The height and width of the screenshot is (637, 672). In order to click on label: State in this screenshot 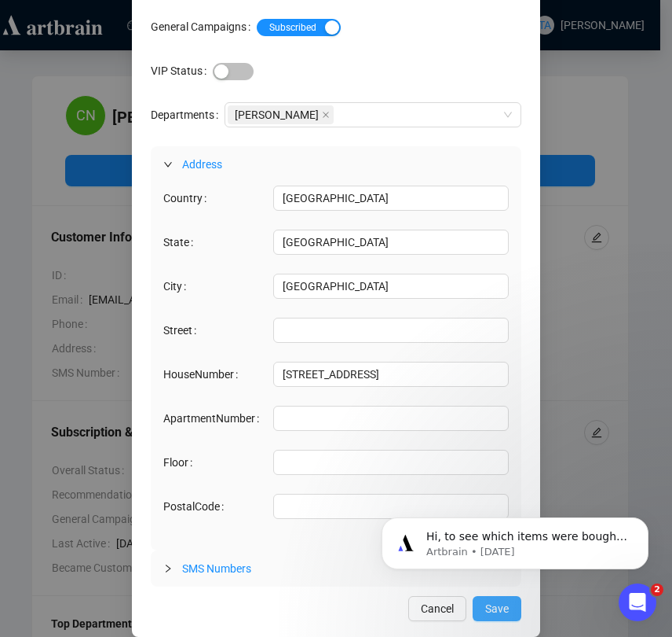, I will do `click(182, 242)`.